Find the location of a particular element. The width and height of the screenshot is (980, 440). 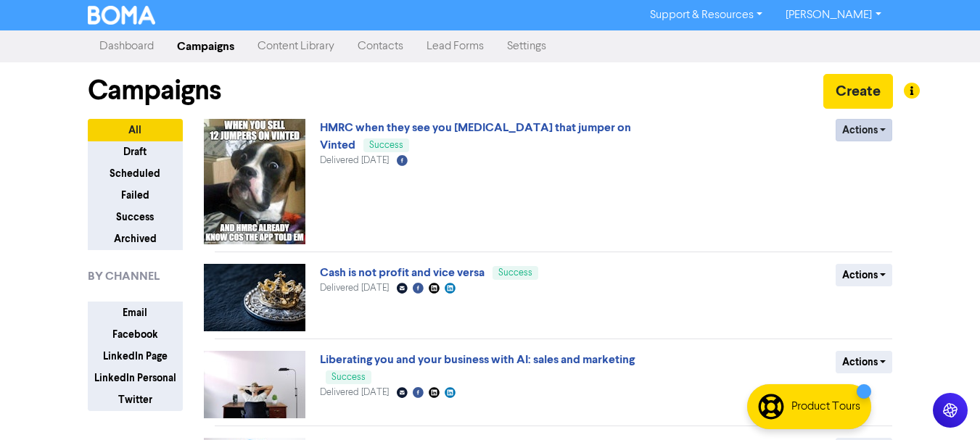

a: Support & Resources is located at coordinates (706, 15).